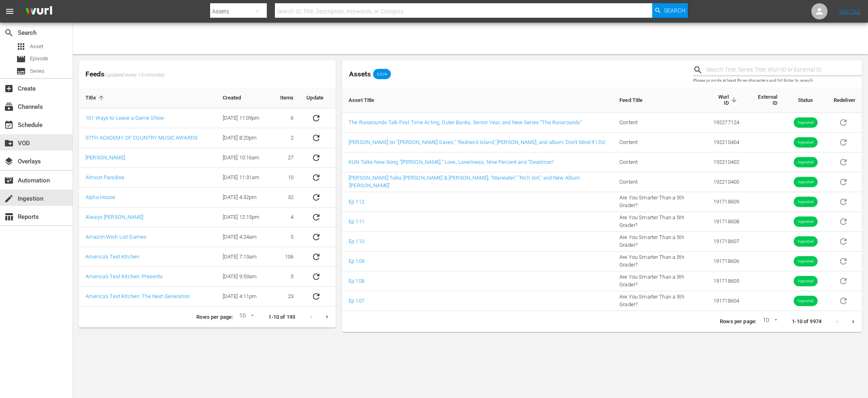 The width and height of the screenshot is (868, 398). What do you see at coordinates (356, 202) in the screenshot?
I see `a: Ep 112` at bounding box center [356, 202].